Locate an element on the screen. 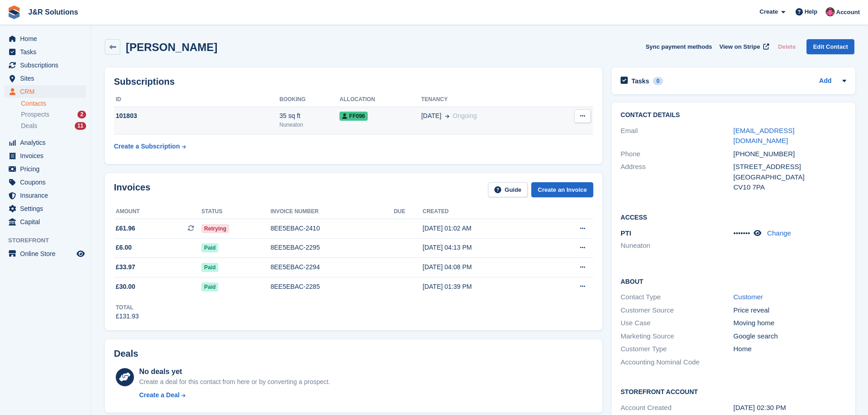 The width and height of the screenshot is (868, 415). span: Tasks is located at coordinates (47, 52).